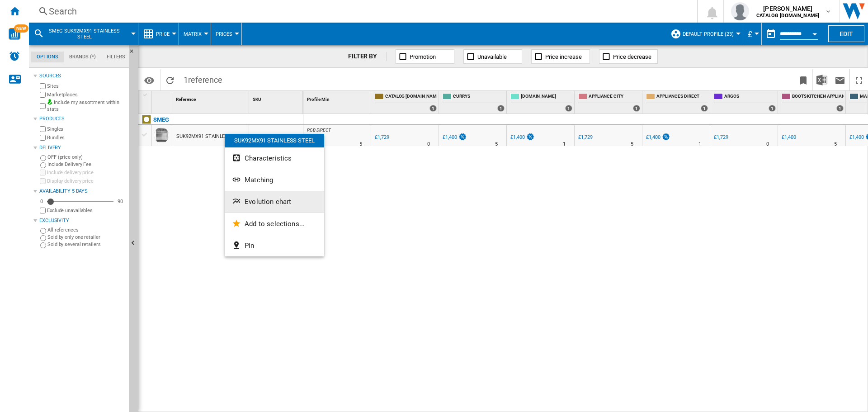 The image size is (868, 412). What do you see at coordinates (275, 202) in the screenshot?
I see `button: Evolution chart` at bounding box center [275, 202].